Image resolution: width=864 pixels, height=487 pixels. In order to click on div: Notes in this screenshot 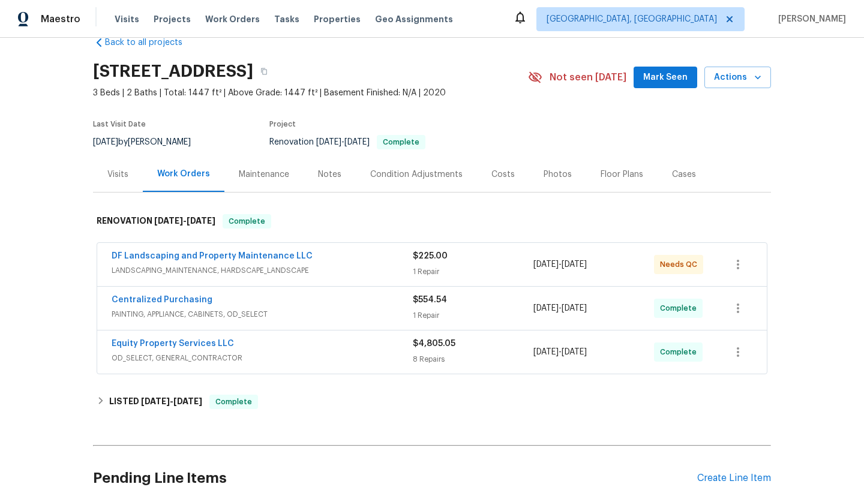, I will do `click(329, 175)`.